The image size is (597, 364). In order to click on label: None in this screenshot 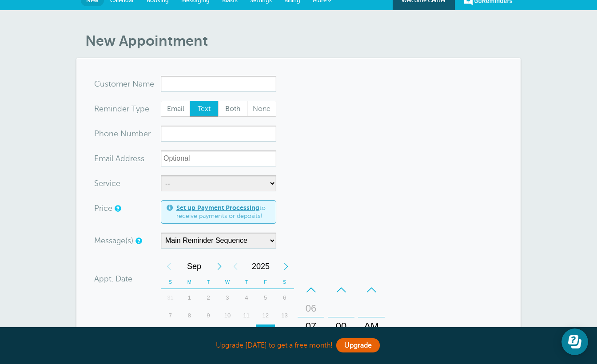, I will do `click(261, 109)`.